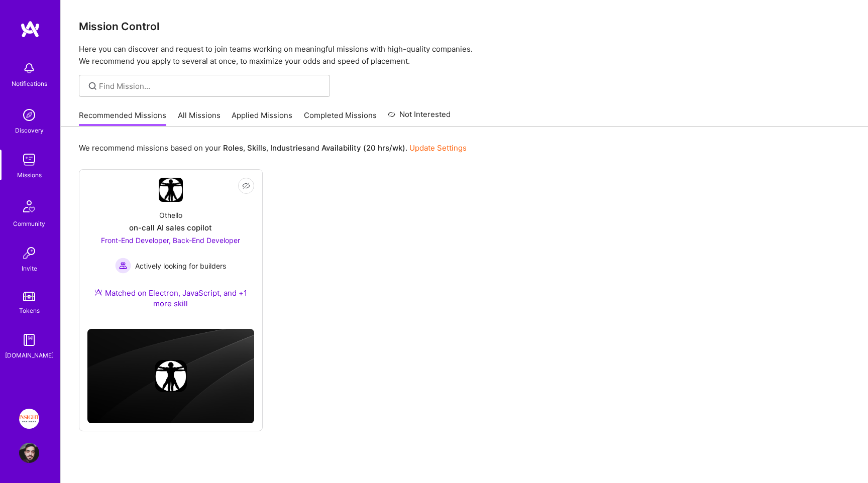  Describe the element at coordinates (29, 160) in the screenshot. I see `img: teamwork` at that location.